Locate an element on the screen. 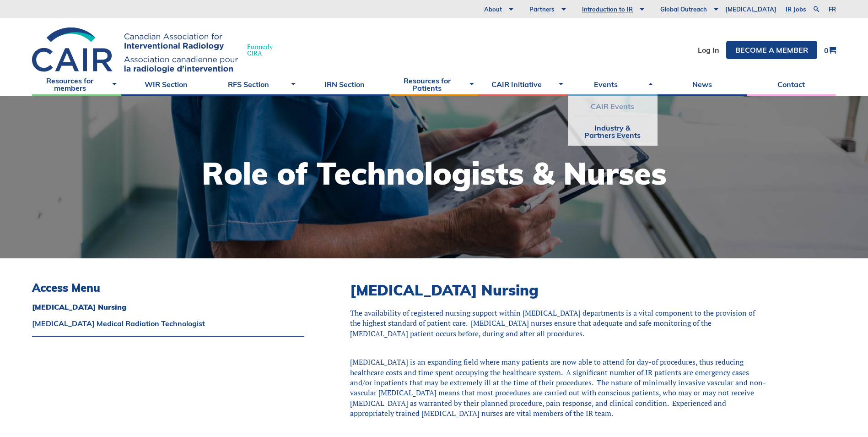  h3: Access Menu is located at coordinates (168, 288).